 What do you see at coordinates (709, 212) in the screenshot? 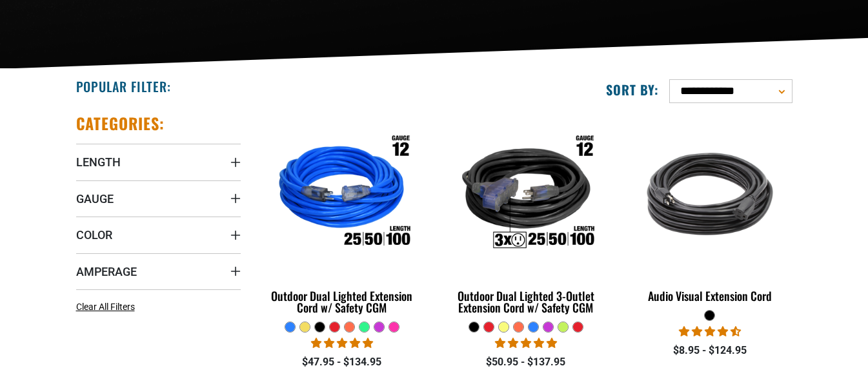
I see `a: black Audio Visual Extension Cord` at bounding box center [709, 212].